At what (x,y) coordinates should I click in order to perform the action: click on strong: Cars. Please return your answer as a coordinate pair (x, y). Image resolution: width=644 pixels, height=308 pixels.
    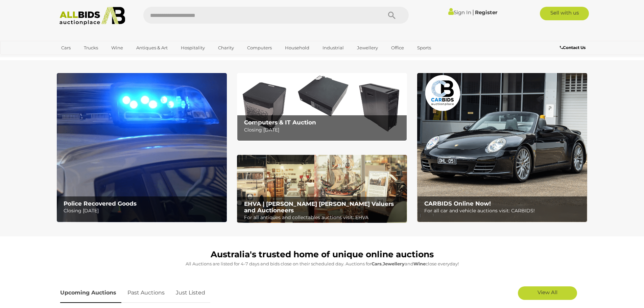
    Looking at the image, I should click on (376, 264).